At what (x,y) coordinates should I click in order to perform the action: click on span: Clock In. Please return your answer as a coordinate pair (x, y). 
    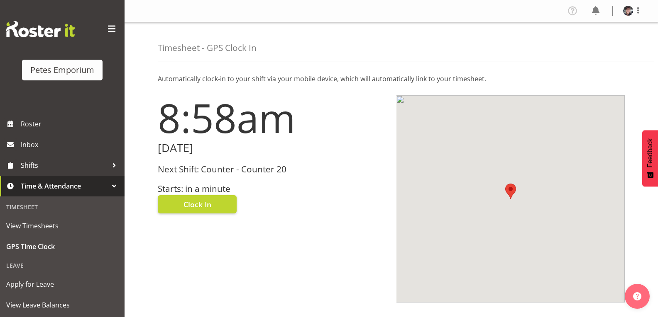
    Looking at the image, I should click on (197, 205).